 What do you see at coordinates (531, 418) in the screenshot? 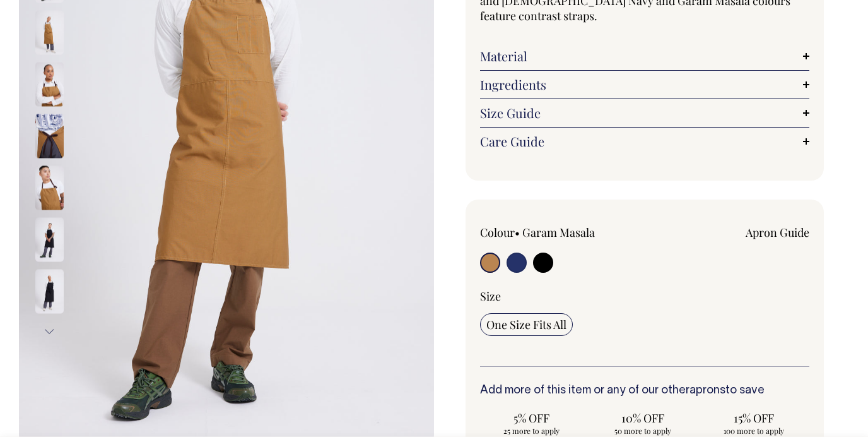
I see `span: 5% OFF` at bounding box center [531, 418].